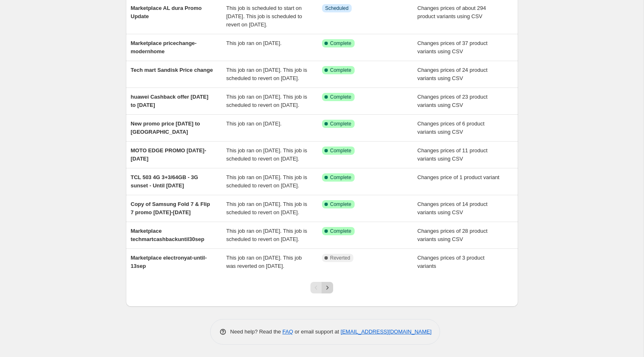  I want to click on span: Changes prices of 3 product variants, so click(451, 262).